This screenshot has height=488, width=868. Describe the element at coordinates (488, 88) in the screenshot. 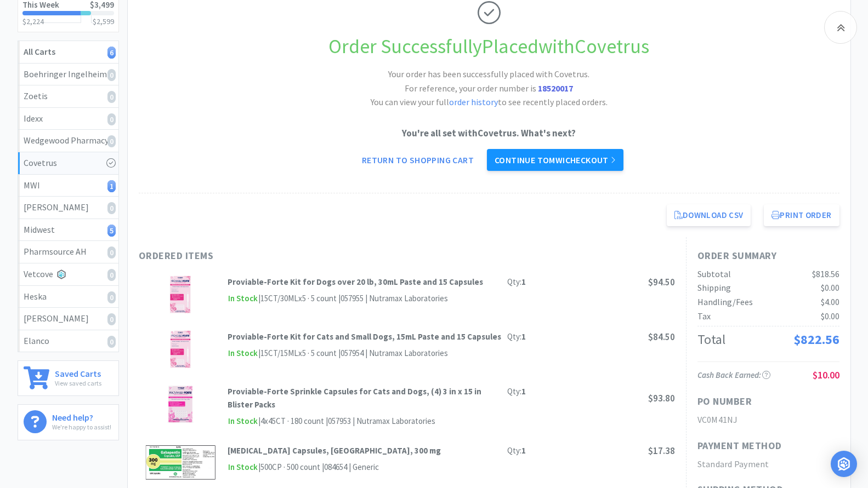

I see `span: For reference, your order number is` at that location.